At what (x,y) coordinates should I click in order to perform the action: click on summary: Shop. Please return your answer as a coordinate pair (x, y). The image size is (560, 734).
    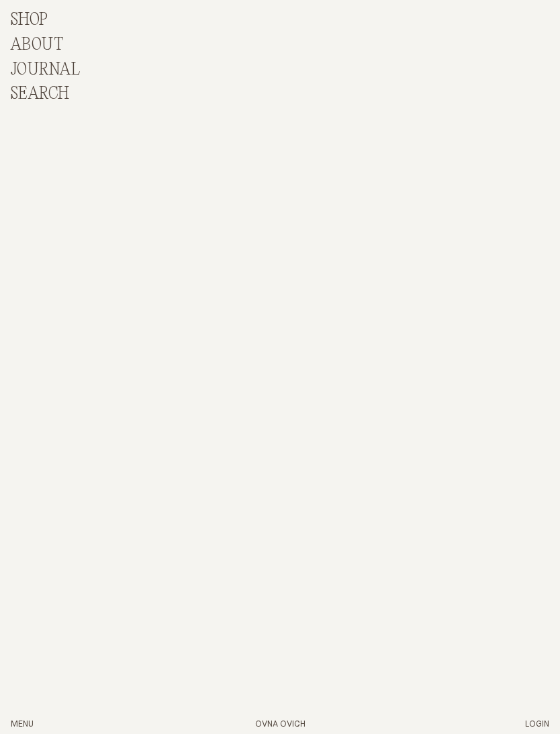
    Looking at the image, I should click on (29, 20).